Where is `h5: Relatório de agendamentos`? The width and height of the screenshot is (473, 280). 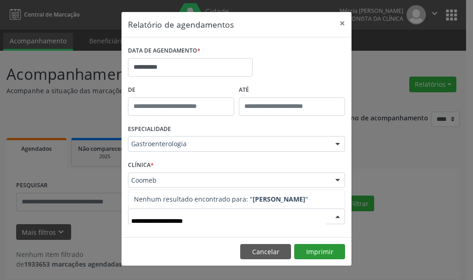 h5: Relatório de agendamentos is located at coordinates (181, 24).